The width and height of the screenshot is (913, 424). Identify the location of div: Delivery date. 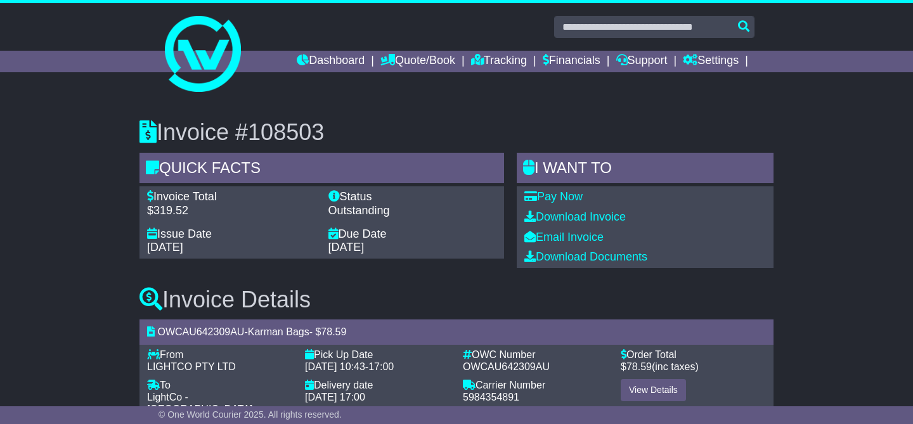
(377, 385).